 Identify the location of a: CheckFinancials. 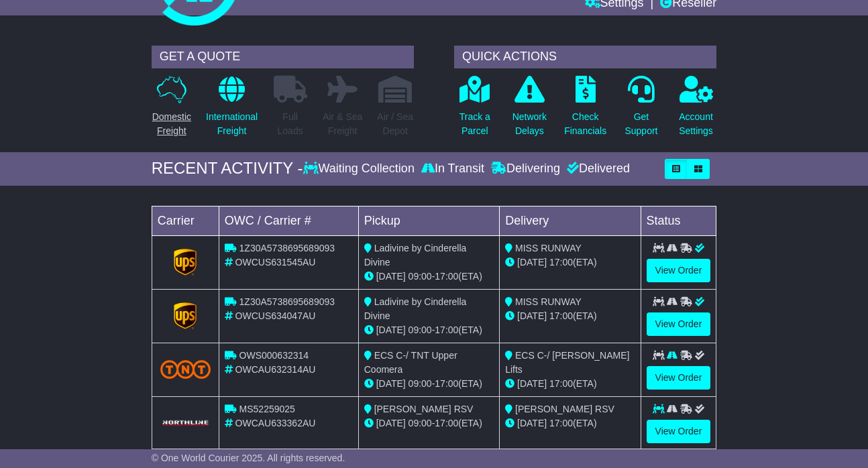
(585, 110).